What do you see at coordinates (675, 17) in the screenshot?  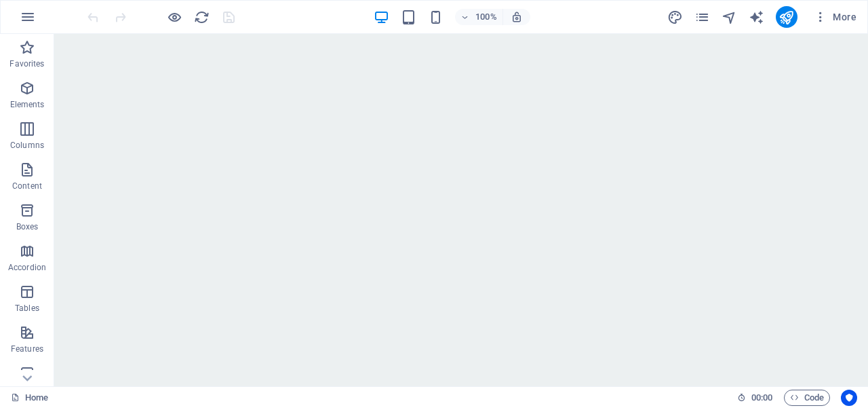 I see `i: Design (Ctrl+Alt+Y)` at bounding box center [675, 17].